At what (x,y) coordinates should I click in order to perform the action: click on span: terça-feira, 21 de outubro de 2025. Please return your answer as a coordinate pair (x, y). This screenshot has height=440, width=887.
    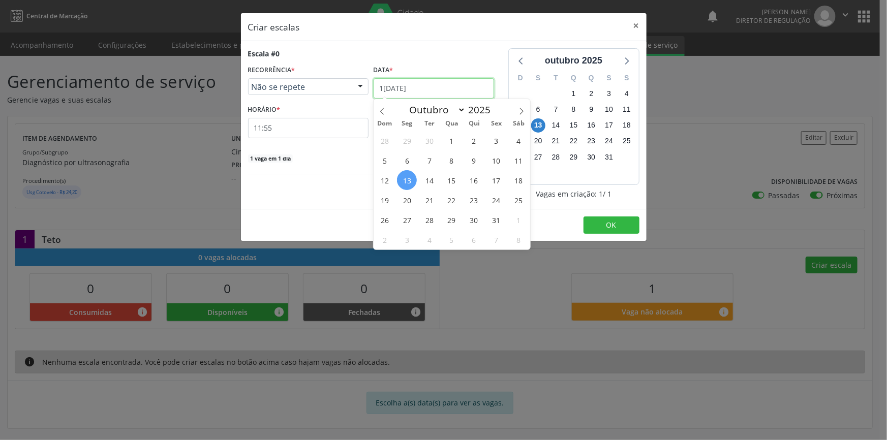
    Looking at the image, I should click on (556, 141).